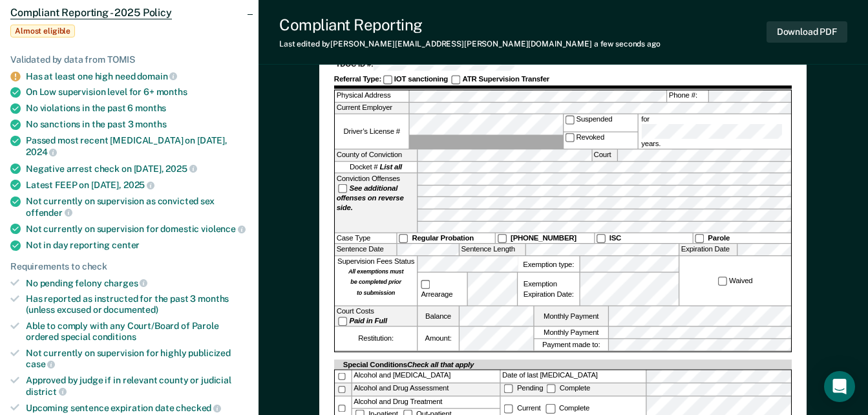 The width and height of the screenshot is (868, 415). What do you see at coordinates (40, 364) in the screenshot?
I see `span: case` at bounding box center [40, 364].